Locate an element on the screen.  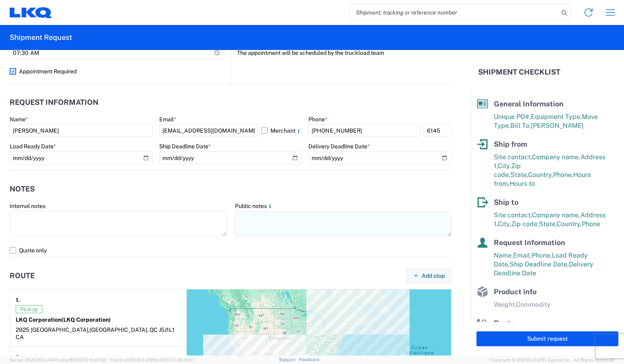
h2: Route is located at coordinates (22, 276).